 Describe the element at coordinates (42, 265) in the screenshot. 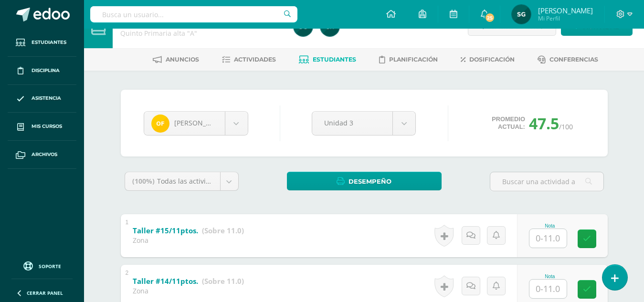

I see `a: Soporte` at that location.